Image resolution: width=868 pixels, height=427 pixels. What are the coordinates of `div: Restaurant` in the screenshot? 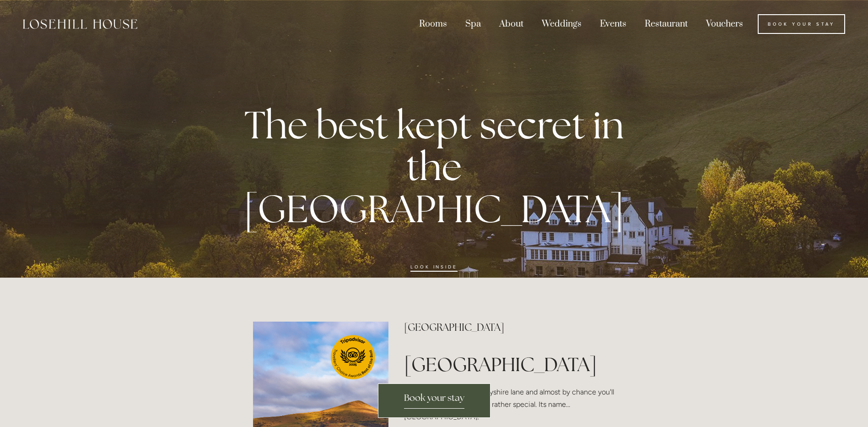 It's located at (666, 24).